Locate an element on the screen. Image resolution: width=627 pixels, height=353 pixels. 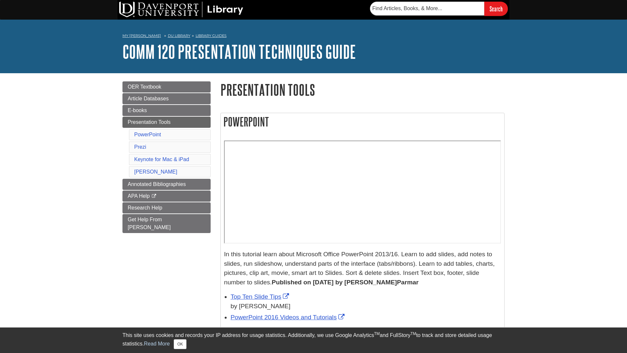
a: DU Library is located at coordinates (179, 36).